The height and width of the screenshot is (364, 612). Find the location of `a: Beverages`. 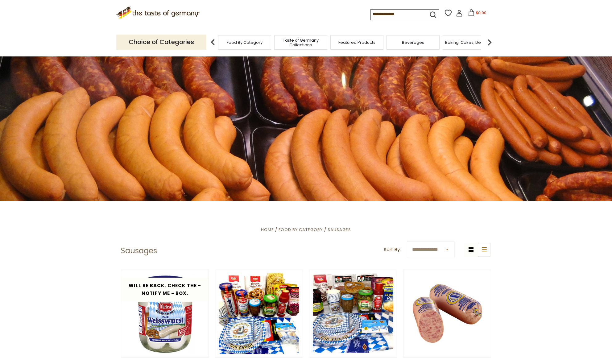

a: Beverages is located at coordinates (413, 42).